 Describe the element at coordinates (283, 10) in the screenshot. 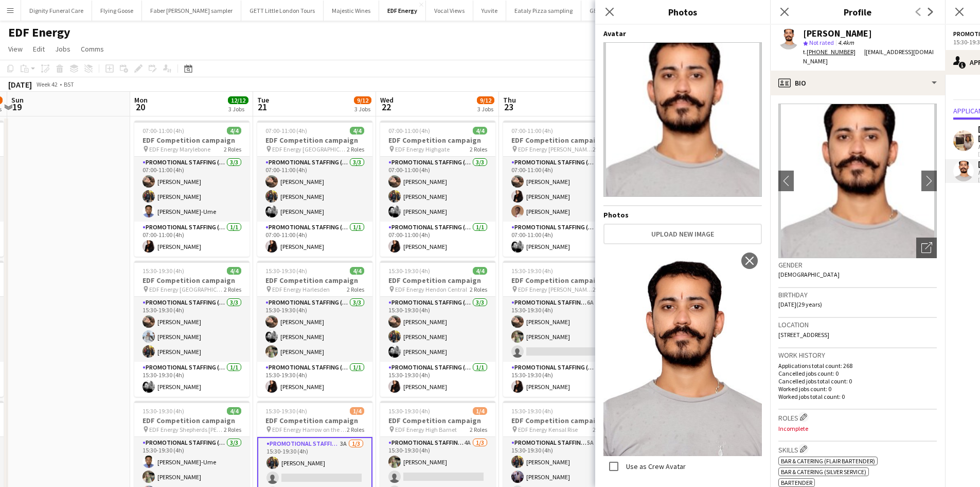

I see `button: GETT Little London Tours` at that location.